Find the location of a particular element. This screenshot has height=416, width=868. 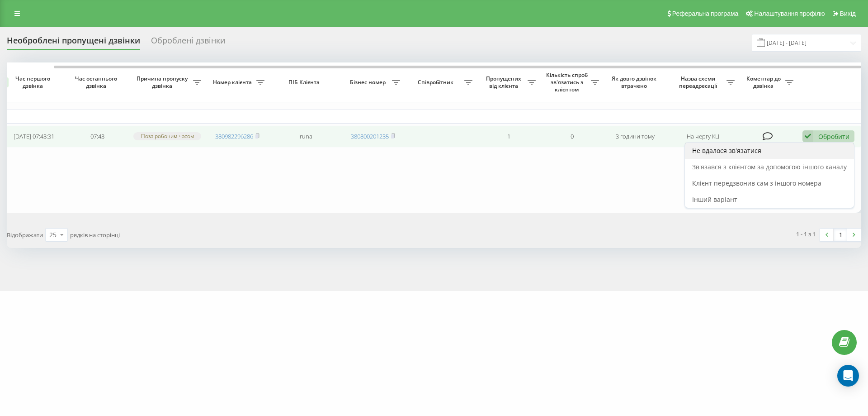

td: Iruna is located at coordinates (305, 136).